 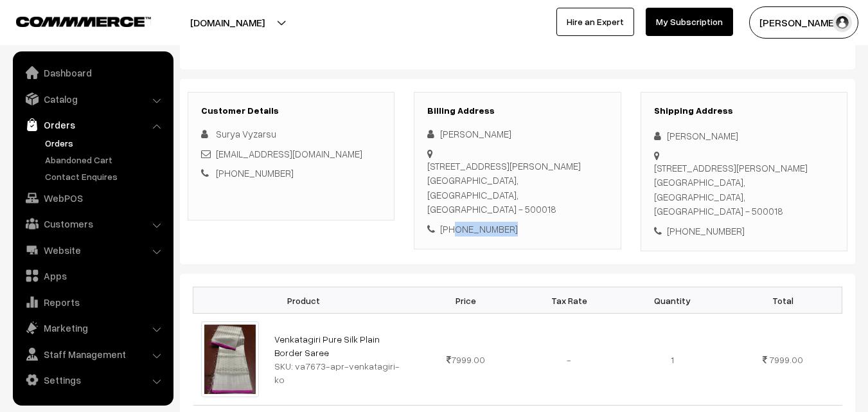 I want to click on a: Website, so click(x=92, y=250).